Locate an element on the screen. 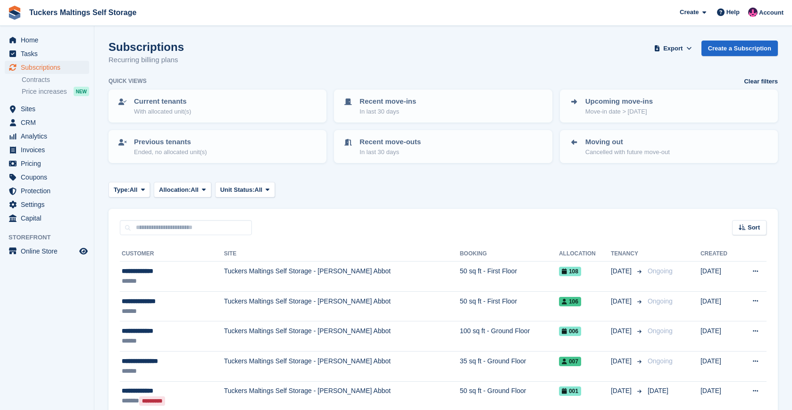 Image resolution: width=792 pixels, height=410 pixels. h6: Quick views is located at coordinates (127, 81).